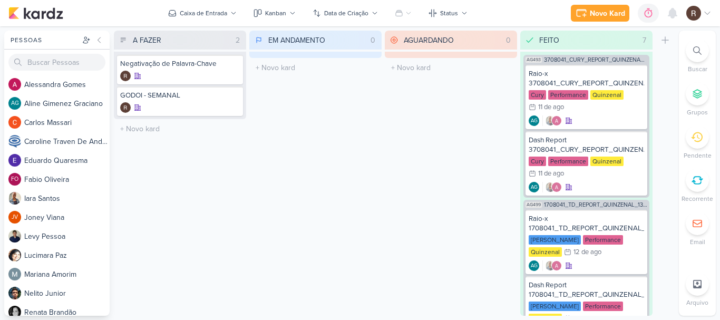  Describe the element at coordinates (644, 40) in the screenshot. I see `div: 7` at that location.